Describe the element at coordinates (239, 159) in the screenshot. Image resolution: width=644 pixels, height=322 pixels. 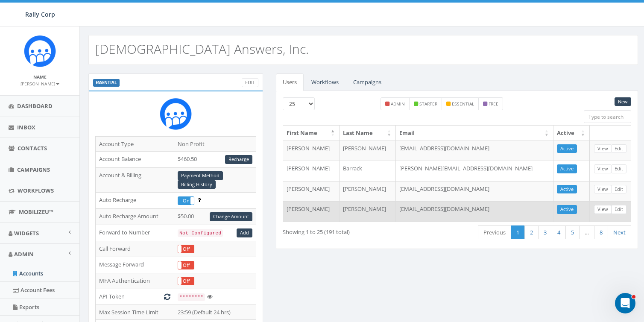
I see `a: Recharge` at that location.